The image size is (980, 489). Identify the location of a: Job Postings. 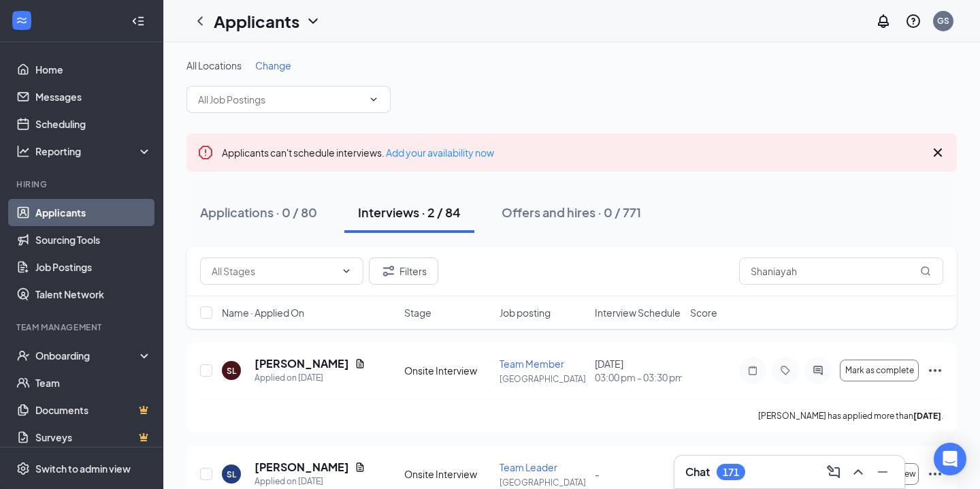
(93, 267).